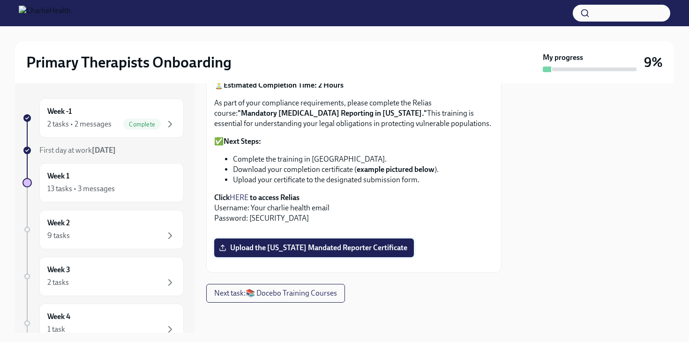 The image size is (689, 342). What do you see at coordinates (58, 176) in the screenshot?
I see `h6: Week 1` at bounding box center [58, 176].